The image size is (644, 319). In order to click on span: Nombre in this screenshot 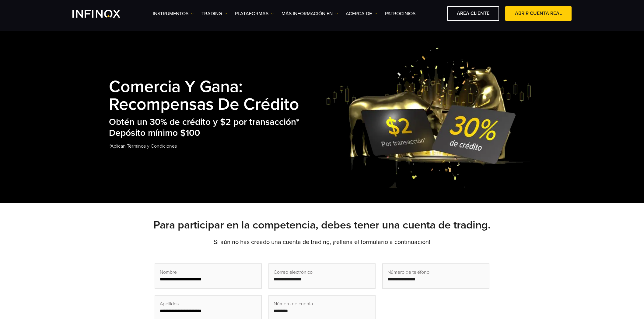, I will do `click(169, 273)`.